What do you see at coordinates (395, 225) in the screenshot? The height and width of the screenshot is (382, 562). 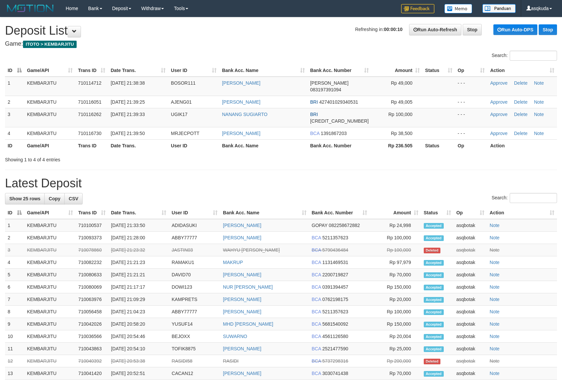 I see `td: Rp 24,998` at bounding box center [395, 225].